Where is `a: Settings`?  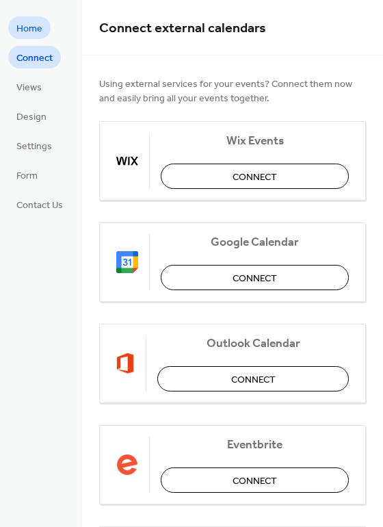 a: Settings is located at coordinates (34, 145).